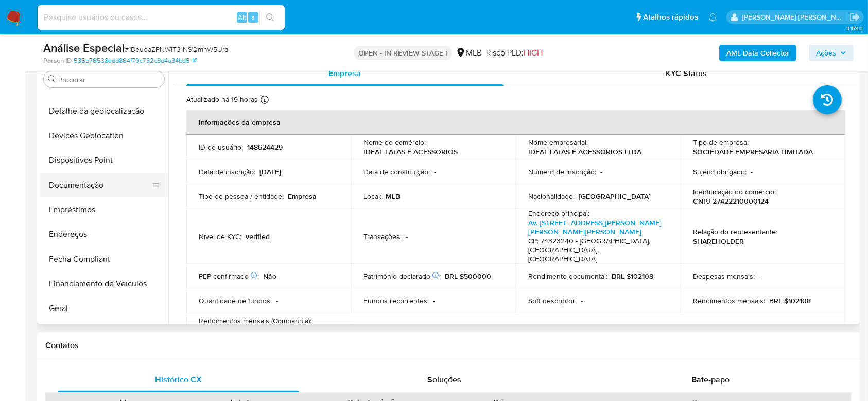 The height and width of the screenshot is (401, 868). I want to click on p: Rendimentos mensais (Companhia) :, so click(255, 321).